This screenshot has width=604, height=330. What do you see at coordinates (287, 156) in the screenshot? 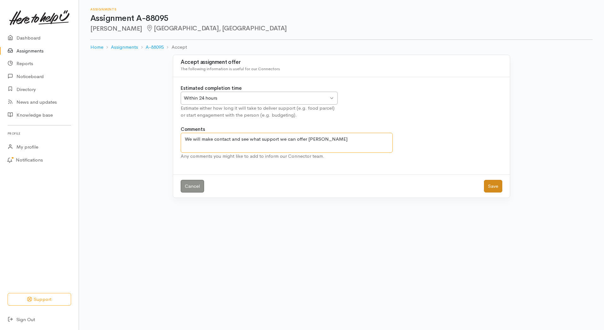
I see `div: Any comments you might like to add to inform our Connector team.` at bounding box center [287, 156].